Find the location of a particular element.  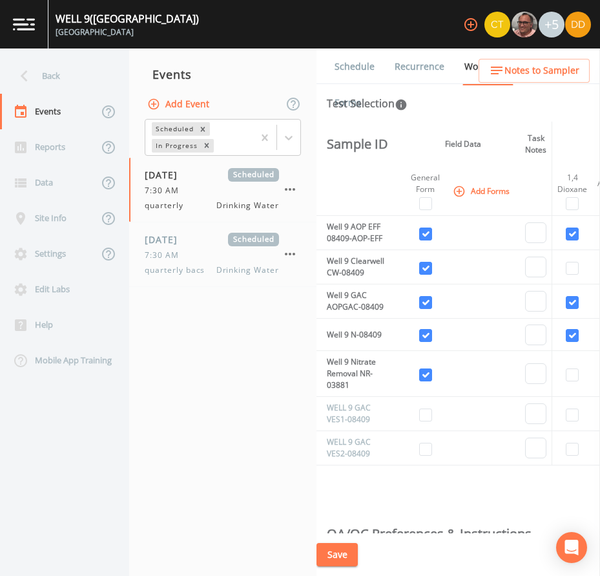

button: Notes to Sampler is located at coordinates (534, 70).